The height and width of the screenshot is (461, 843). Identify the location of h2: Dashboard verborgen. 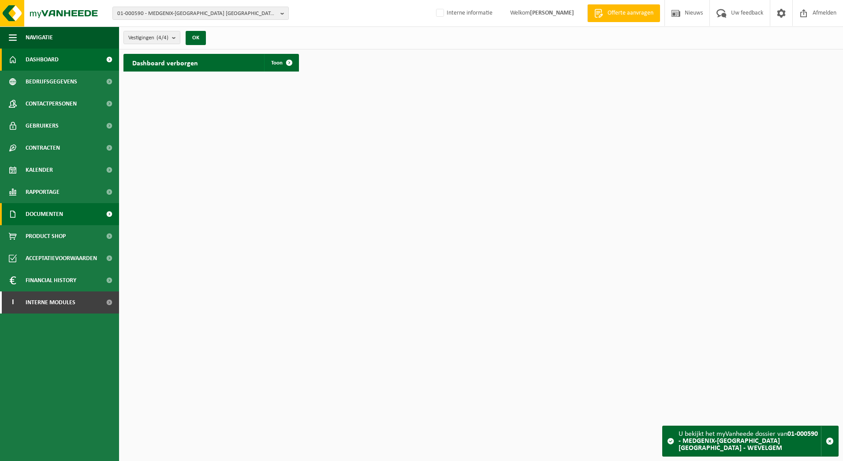
(165, 62).